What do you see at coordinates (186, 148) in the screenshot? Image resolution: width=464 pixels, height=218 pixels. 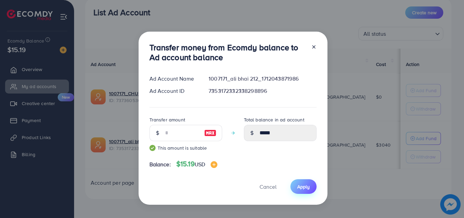 I see `small: This amount is suitable` at bounding box center [186, 148].